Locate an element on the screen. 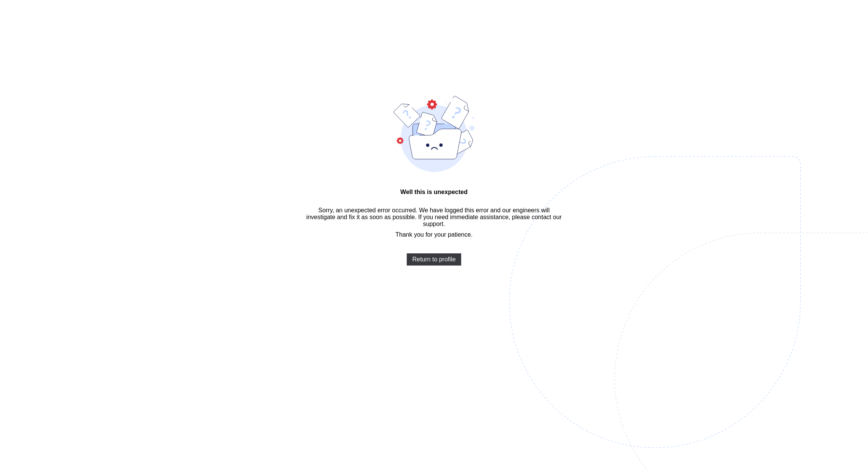 The height and width of the screenshot is (471, 868). img: error-bound.9d27ae2af7d8ffd69f21ced9f822e0fd.svg is located at coordinates (434, 134).